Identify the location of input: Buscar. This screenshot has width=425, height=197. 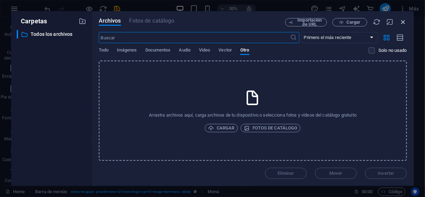
(194, 38).